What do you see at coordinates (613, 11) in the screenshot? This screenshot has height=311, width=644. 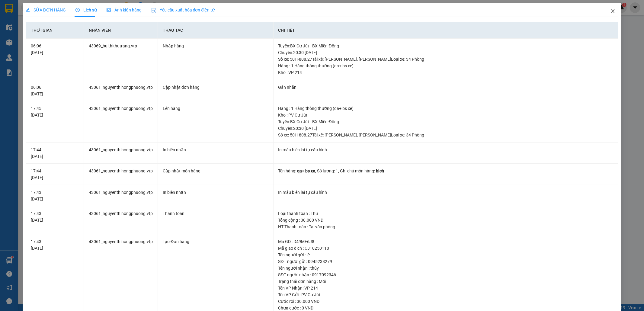 I see `span: close` at bounding box center [613, 11].